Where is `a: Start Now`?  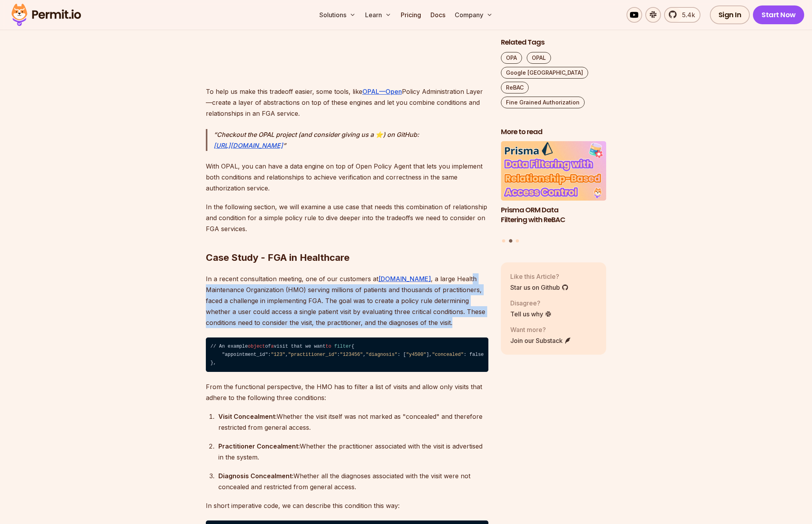
a: Start Now is located at coordinates (778, 15).